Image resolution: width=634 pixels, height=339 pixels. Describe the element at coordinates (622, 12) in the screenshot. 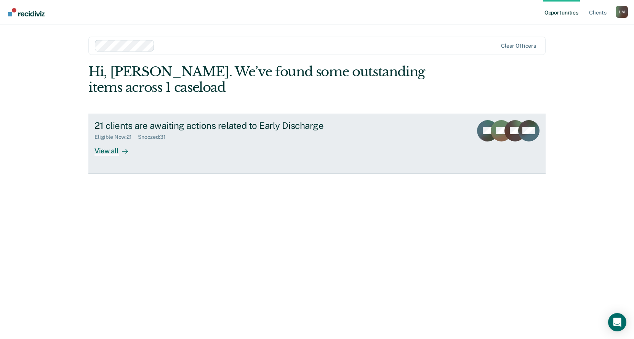

I see `button: Profile dropdown button` at that location.